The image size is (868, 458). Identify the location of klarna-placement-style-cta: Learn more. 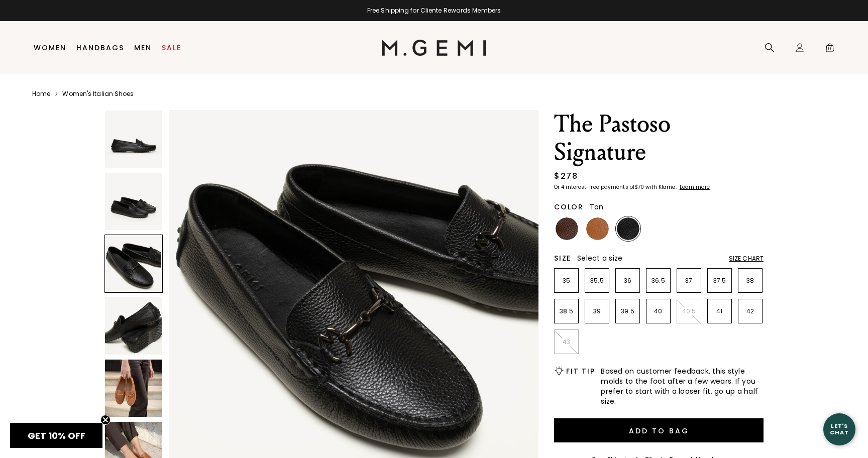
(695, 187).